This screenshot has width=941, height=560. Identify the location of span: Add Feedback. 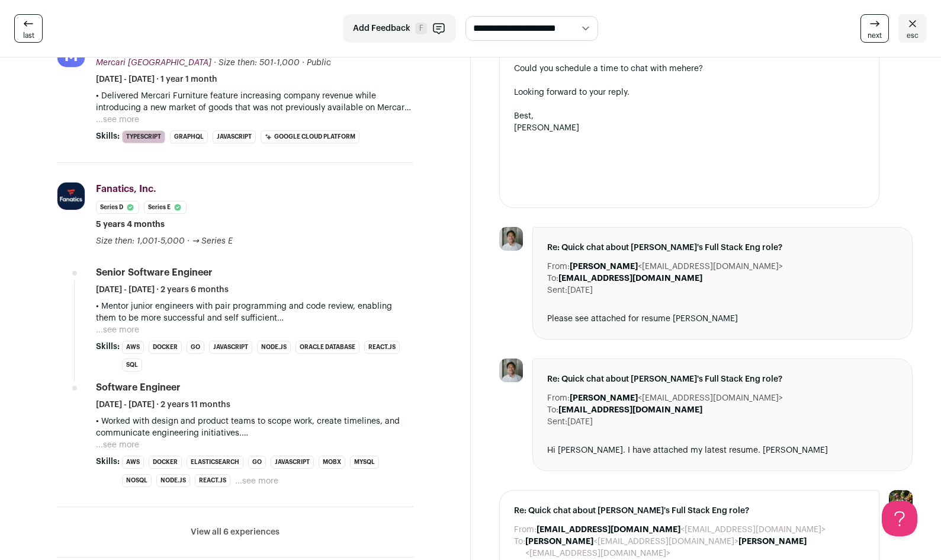
(381, 29).